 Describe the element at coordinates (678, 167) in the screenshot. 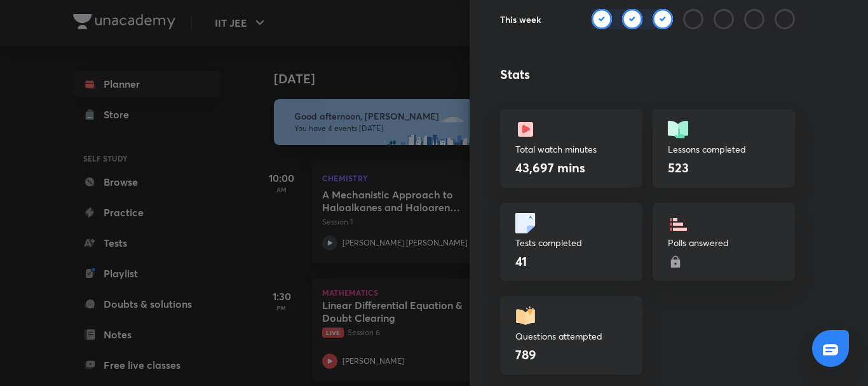

I see `h4: 523` at that location.